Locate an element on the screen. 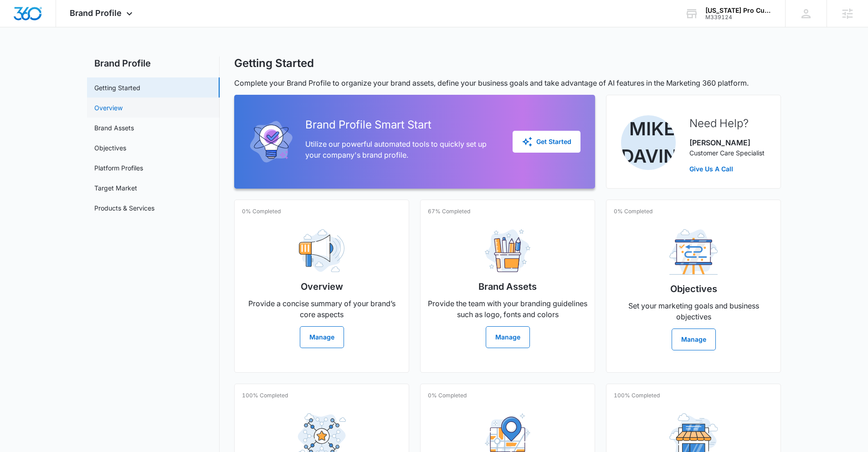 This screenshot has height=452, width=868. a: Getting Started is located at coordinates (117, 88).